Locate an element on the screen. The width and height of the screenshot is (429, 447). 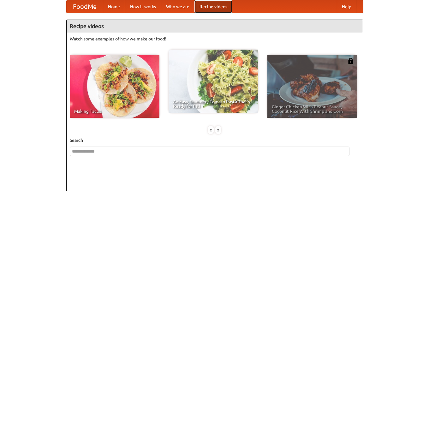
a: Who we are is located at coordinates (178, 7).